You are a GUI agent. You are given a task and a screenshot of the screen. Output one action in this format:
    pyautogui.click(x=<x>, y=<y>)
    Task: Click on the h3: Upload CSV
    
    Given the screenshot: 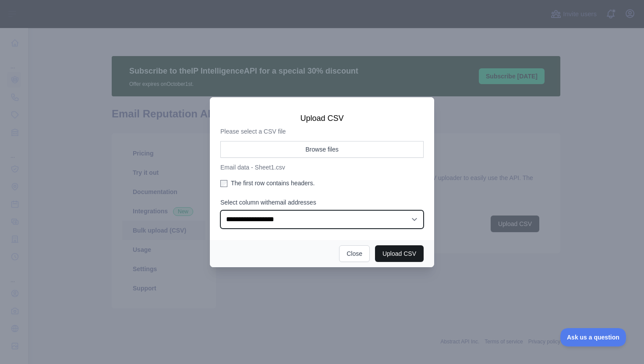 What is the action you would take?
    pyautogui.click(x=322, y=118)
    